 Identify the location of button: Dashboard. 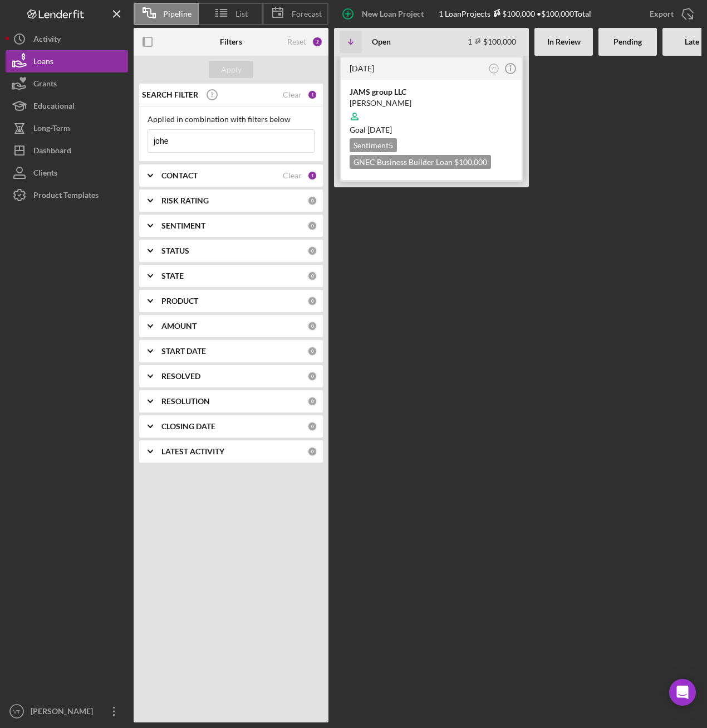
(66, 150).